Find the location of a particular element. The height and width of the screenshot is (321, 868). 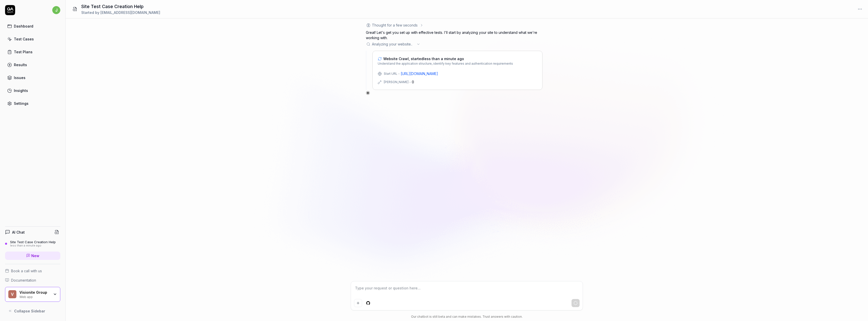

span: Book a call with us is located at coordinates (27, 271).